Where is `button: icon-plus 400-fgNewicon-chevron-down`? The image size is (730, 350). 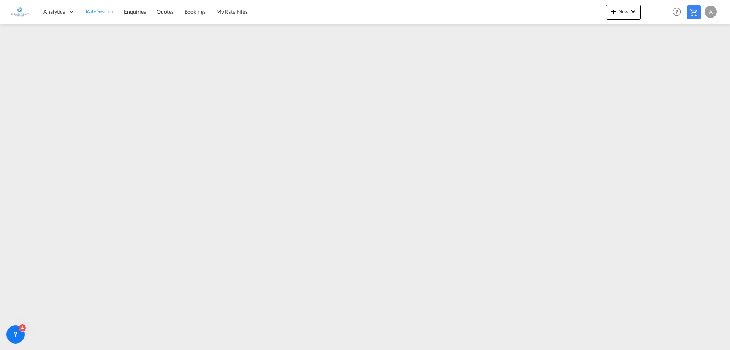 button: icon-plus 400-fgNewicon-chevron-down is located at coordinates (623, 12).